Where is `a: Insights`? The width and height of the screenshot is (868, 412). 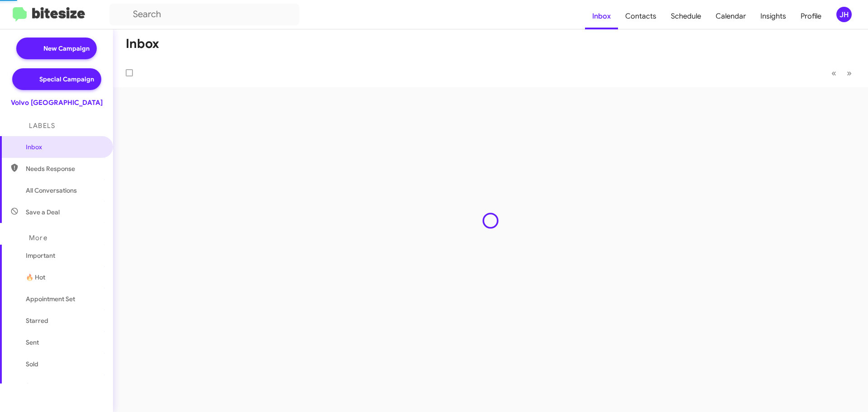
a: Insights is located at coordinates (773, 16).